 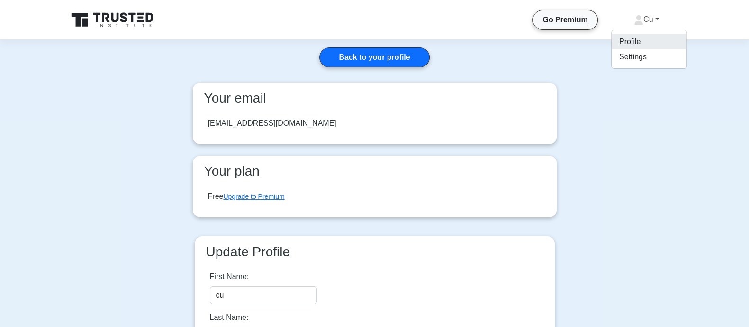 I want to click on a: Back to your profile, so click(x=374, y=57).